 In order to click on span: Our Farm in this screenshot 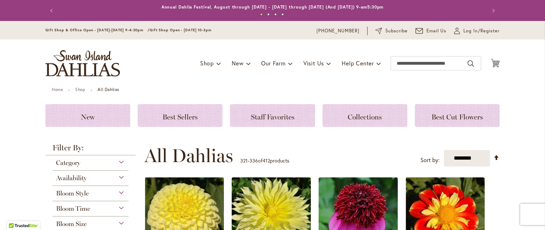, I will do `click(273, 63)`.